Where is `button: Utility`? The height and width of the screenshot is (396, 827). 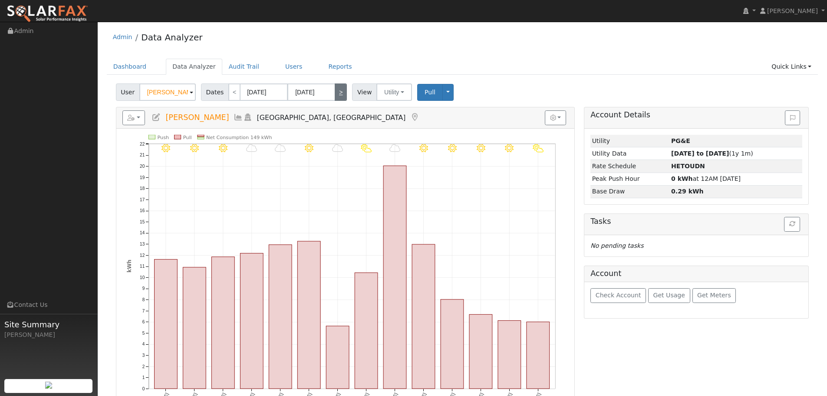 button: Utility is located at coordinates (394, 92).